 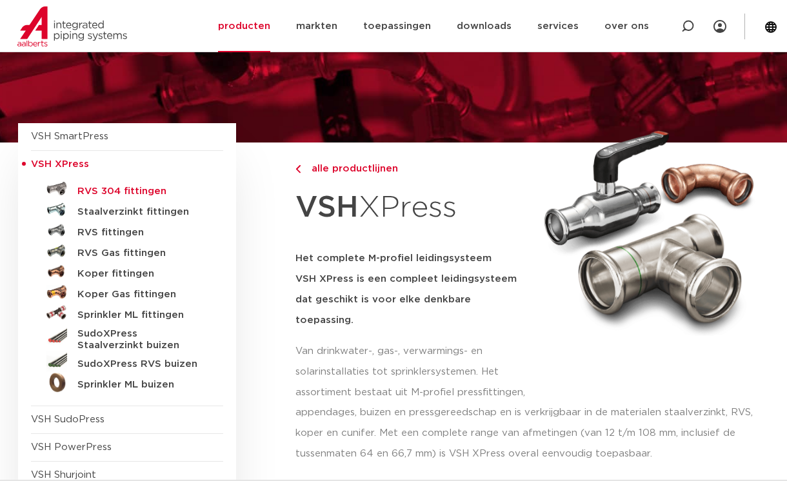 What do you see at coordinates (412, 372) in the screenshot?
I see `p: Van drinkwater-, gas-, verwarmings- en solarinstallaties tot sprinklersystemen. Het assortiment b...` at bounding box center [412, 372].